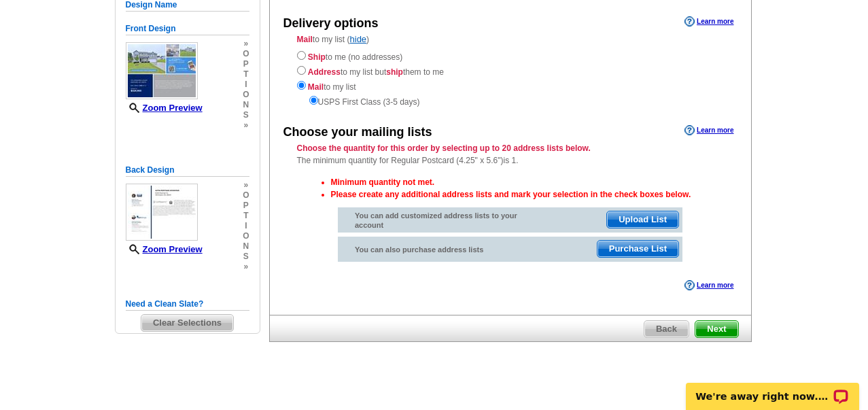  I want to click on h5: Front Design, so click(188, 29).